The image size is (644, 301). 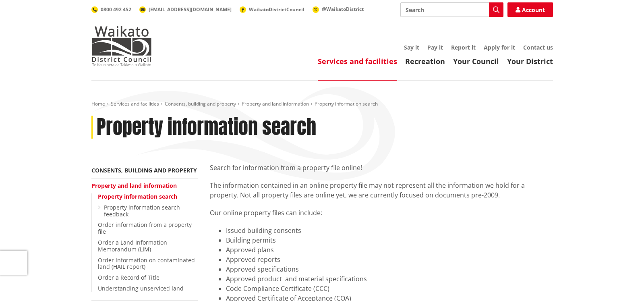 What do you see at coordinates (530, 9) in the screenshot?
I see `a: Account` at bounding box center [530, 9].